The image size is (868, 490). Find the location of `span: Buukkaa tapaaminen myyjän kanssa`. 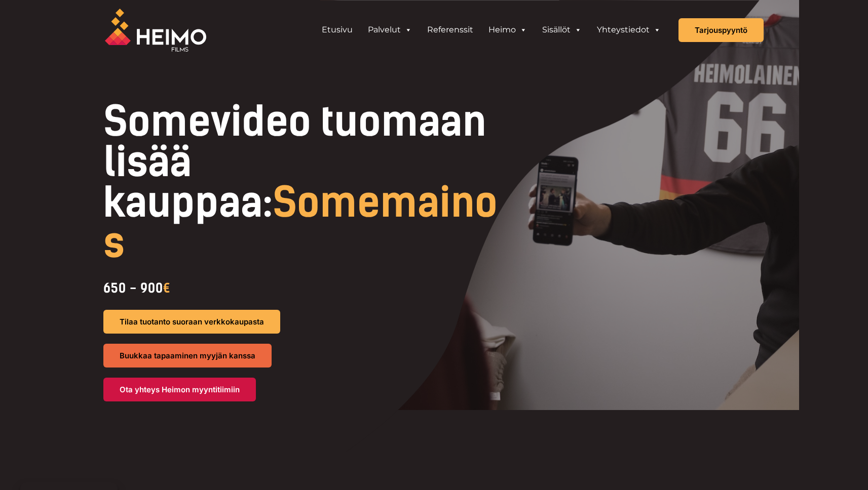

span: Buukkaa tapaaminen myyjän kanssa is located at coordinates (188, 355).